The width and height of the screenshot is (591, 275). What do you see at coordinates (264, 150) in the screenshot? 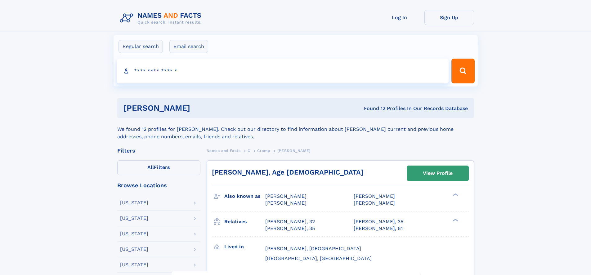
I see `a: Cramp` at bounding box center [264, 150].